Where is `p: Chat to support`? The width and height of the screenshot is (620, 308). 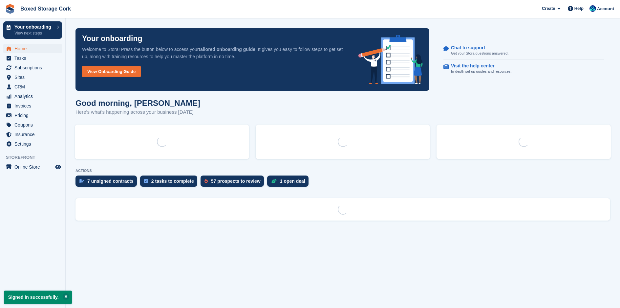
p: Chat to support is located at coordinates (477, 48).